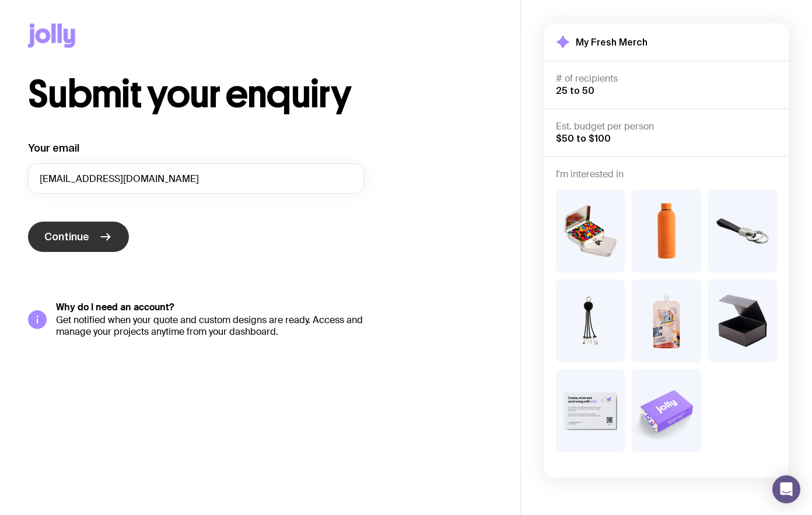 The height and width of the screenshot is (515, 812). Describe the element at coordinates (611, 42) in the screenshot. I see `h2: My Fresh Merch` at that location.